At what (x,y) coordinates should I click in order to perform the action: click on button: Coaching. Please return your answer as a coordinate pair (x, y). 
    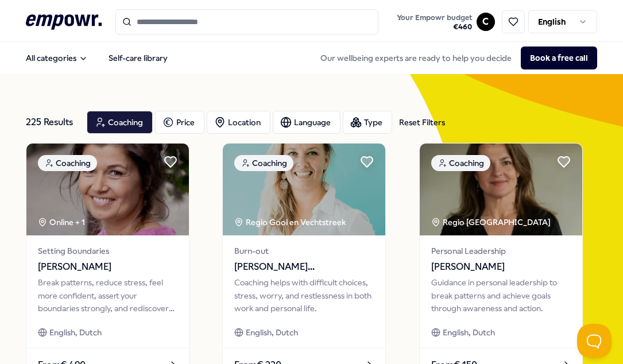
    Looking at the image, I should click on (120, 123).